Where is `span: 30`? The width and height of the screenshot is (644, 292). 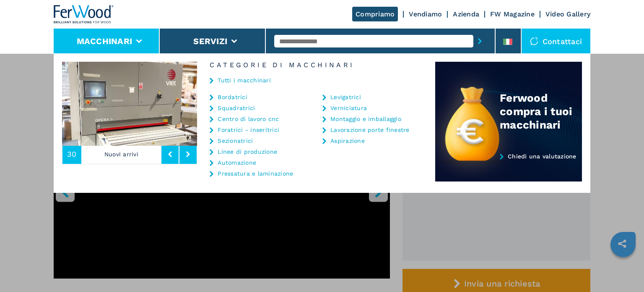
span: 30 is located at coordinates (72, 154).